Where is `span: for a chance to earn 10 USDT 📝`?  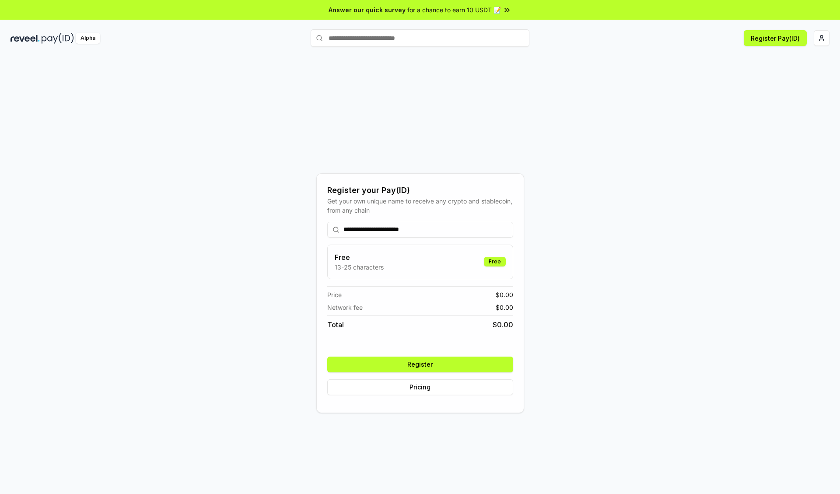 span: for a chance to earn 10 USDT 📝 is located at coordinates (454, 10).